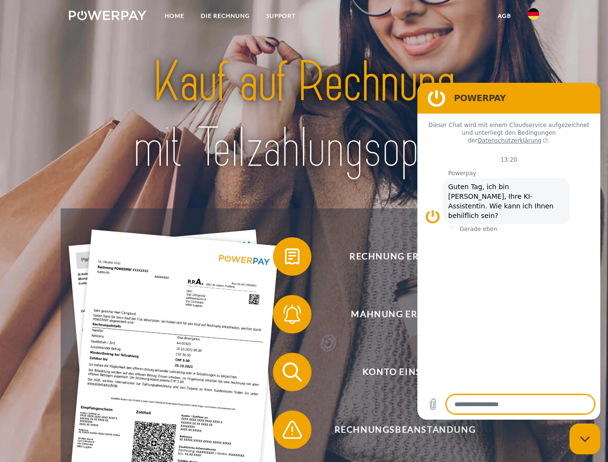 The height and width of the screenshot is (462, 608). What do you see at coordinates (398, 430) in the screenshot?
I see `button: Rechnungsbeanstandung` at bounding box center [398, 430].